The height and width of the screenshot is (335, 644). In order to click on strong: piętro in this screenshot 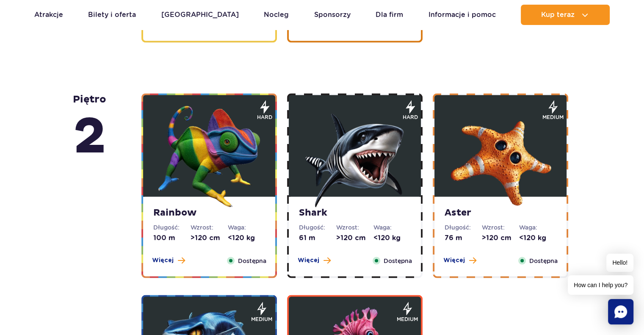, I will do `click(89, 131)`.